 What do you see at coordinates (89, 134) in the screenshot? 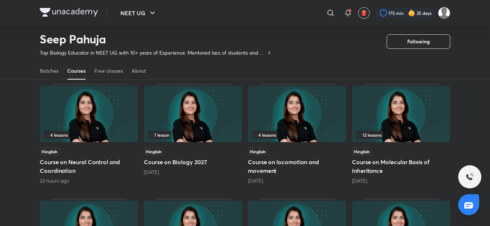
I see `div: Course on Neural Control and Coordination` at bounding box center [89, 134].